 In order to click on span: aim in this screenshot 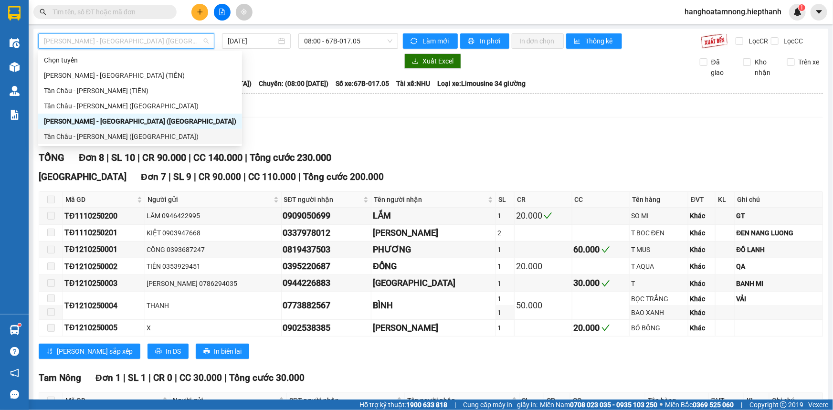, I will do `click(244, 12)`.